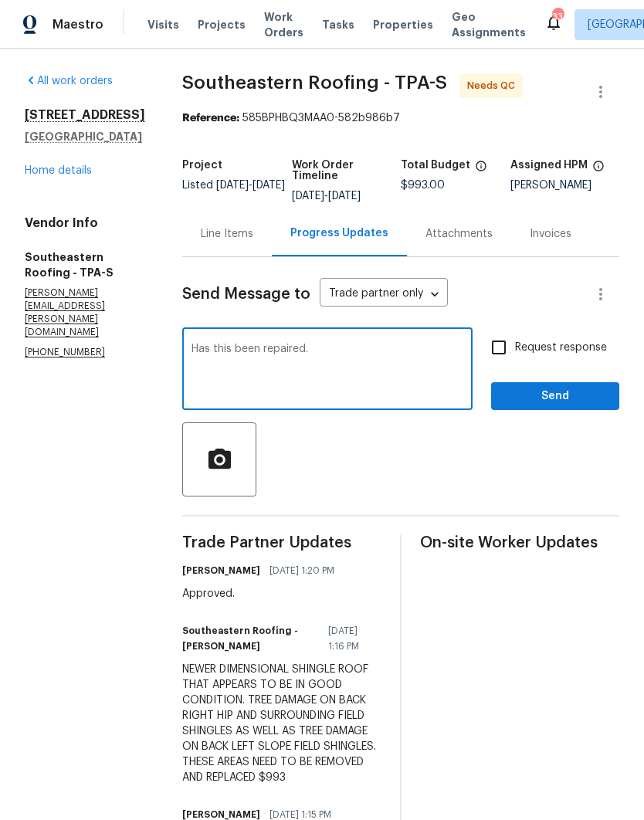  I want to click on h4: Vendor Info, so click(85, 223).